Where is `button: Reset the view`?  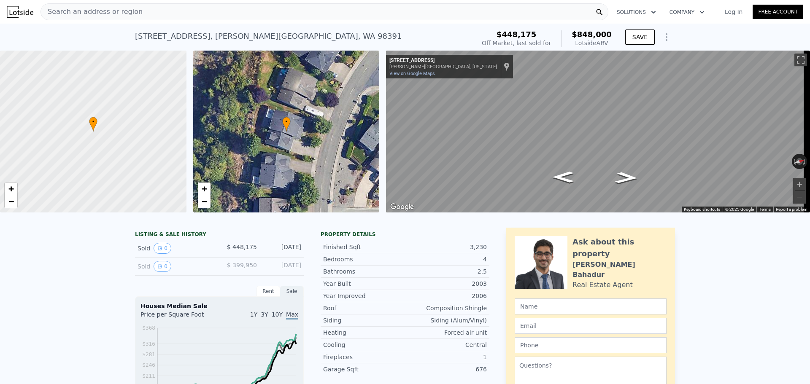 button: Reset the view is located at coordinates (800, 162).